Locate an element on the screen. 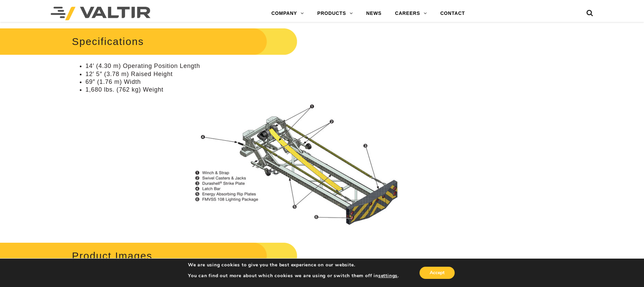 This screenshot has width=644, height=287. li: 14′ (4.30 m) Operating Position Length is located at coordinates (248, 66).